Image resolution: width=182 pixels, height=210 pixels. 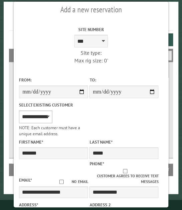 I want to click on label: Customer agrees to receive text messages, so click(x=124, y=176).